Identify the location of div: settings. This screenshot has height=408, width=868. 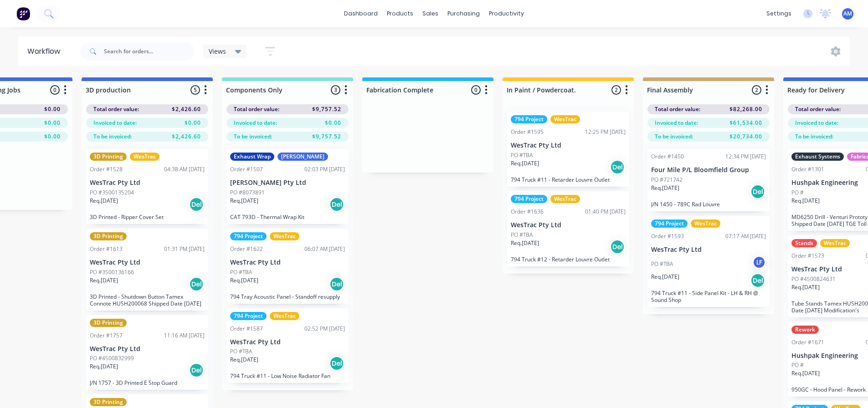
(779, 14).